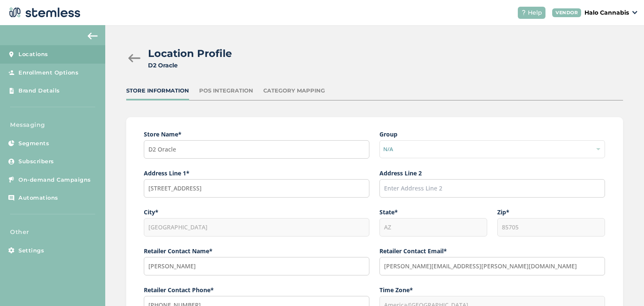 The width and height of the screenshot is (644, 306). What do you see at coordinates (492, 188) in the screenshot?
I see `input: Enter Address Line 2` at bounding box center [492, 188].